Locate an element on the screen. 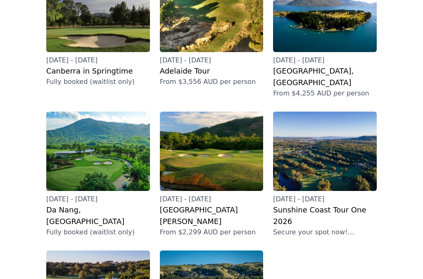 This screenshot has height=279, width=423. h3: Canberra in Springtime is located at coordinates (98, 71).